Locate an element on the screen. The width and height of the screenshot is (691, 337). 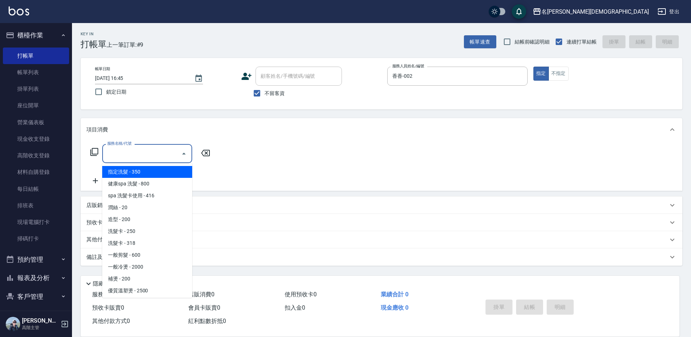
button: 預約管理 is located at coordinates (36, 260).